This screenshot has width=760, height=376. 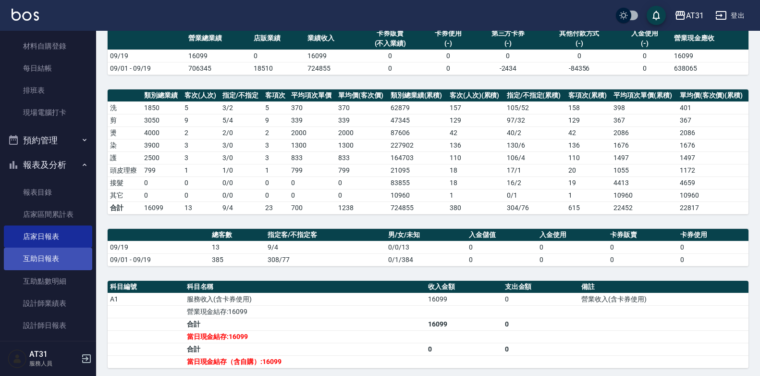 What do you see at coordinates (362, 133) in the screenshot?
I see `td: 2000` at bounding box center [362, 133].